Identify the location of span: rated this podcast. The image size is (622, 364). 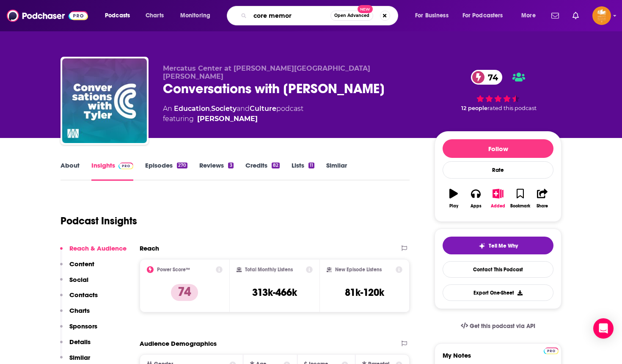
(512, 108).